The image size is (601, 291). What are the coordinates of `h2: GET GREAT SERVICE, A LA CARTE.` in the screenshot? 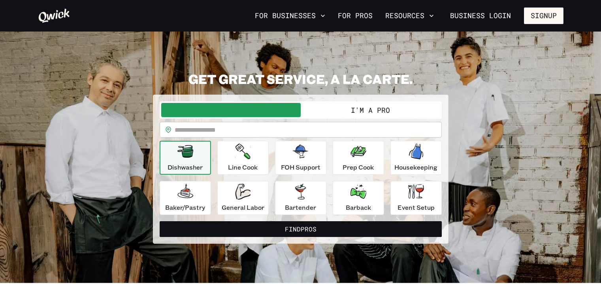 It's located at (301, 79).